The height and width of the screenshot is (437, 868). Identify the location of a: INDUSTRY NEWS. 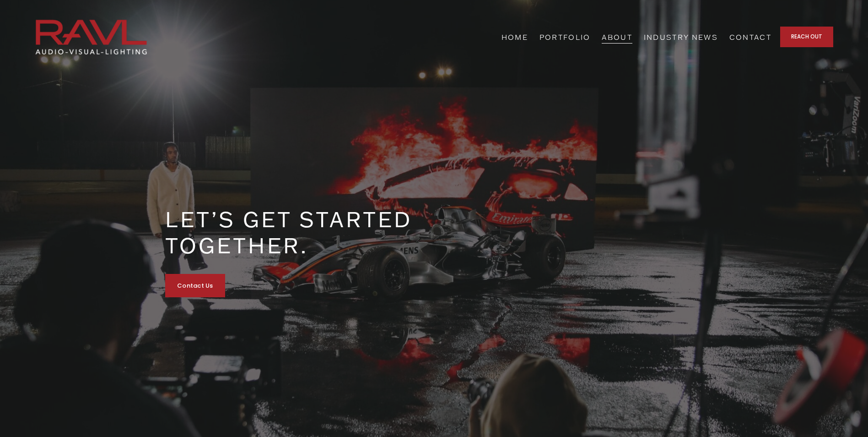
(681, 37).